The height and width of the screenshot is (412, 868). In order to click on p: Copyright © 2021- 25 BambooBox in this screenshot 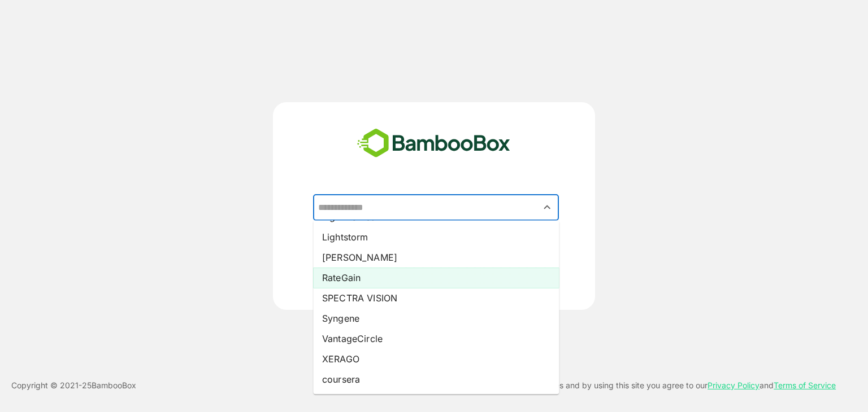, I will do `click(73, 386)`.